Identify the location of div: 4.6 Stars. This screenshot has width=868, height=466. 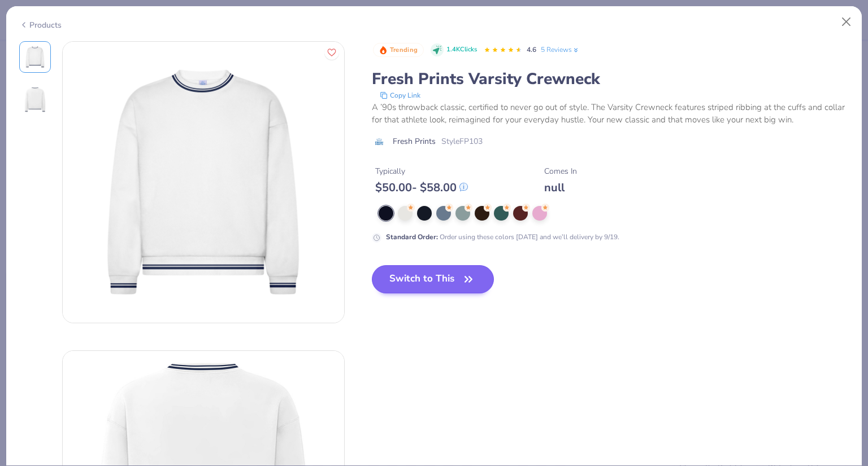
(503, 50).